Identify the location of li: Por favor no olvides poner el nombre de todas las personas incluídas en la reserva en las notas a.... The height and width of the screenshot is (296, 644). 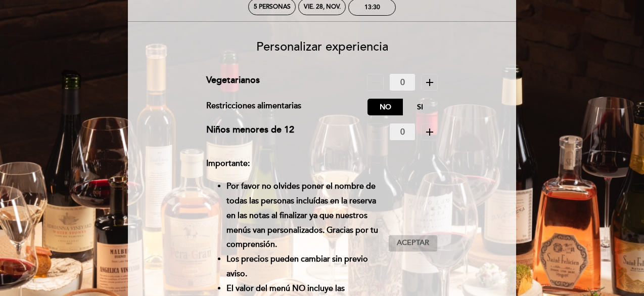
(304, 216).